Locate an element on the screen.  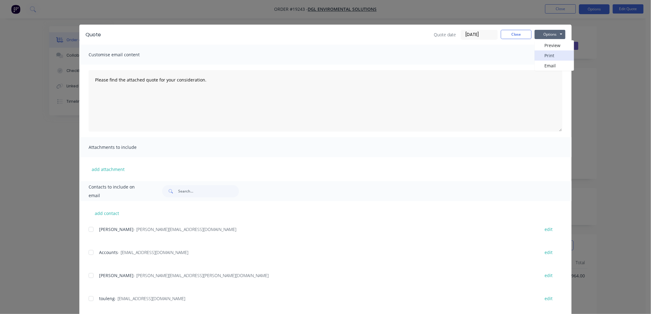
span: Attachments to include is located at coordinates (122, 147).